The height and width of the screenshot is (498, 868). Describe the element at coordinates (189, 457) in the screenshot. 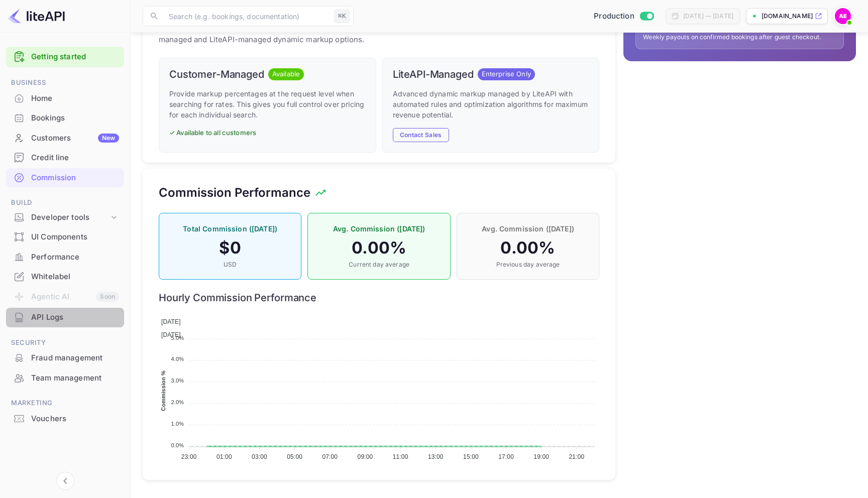

I see `tspan: 23:00` at that location.